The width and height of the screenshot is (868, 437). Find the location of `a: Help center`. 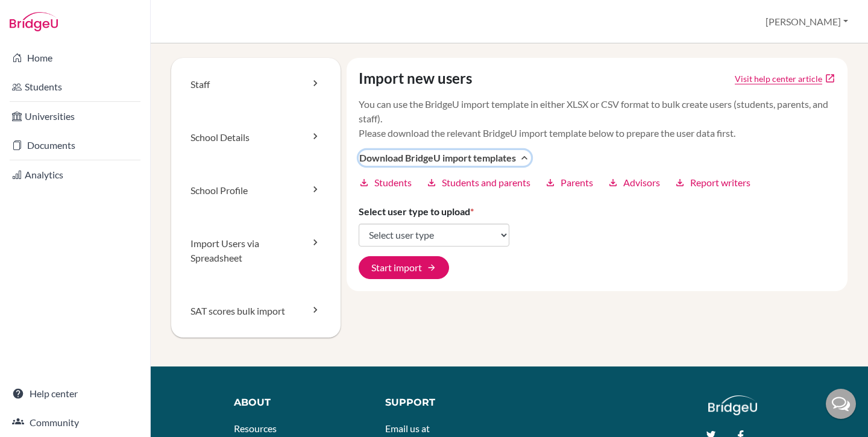

a: Help center is located at coordinates (75, 394).